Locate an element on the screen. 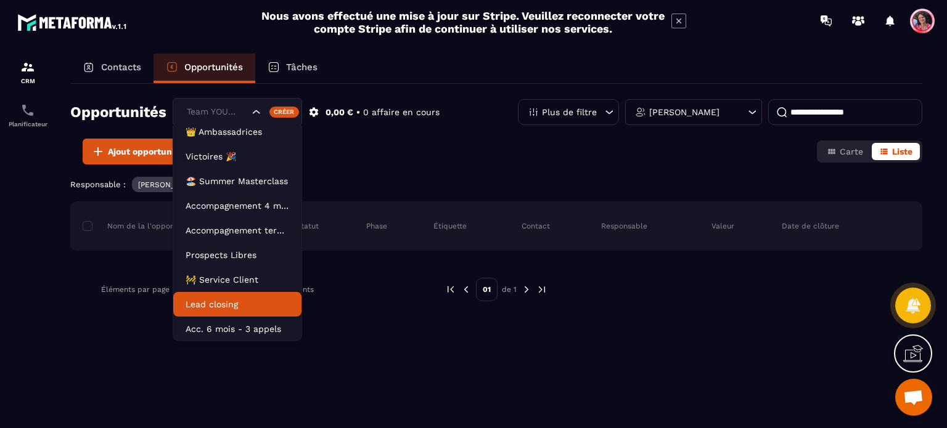 The image size is (947, 428). p: Statut is located at coordinates (307, 226).